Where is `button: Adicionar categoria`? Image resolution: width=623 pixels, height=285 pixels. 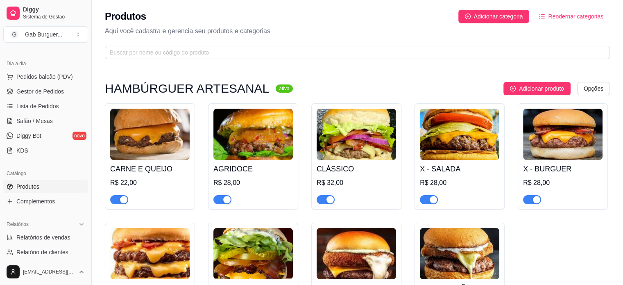 button: Adicionar categoria is located at coordinates (494, 16).